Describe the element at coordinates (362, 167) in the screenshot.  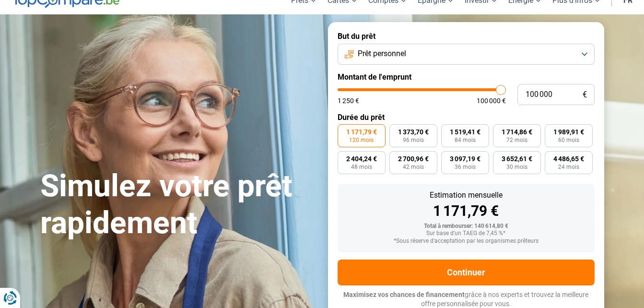
I see `span: 48 mois` at that location.